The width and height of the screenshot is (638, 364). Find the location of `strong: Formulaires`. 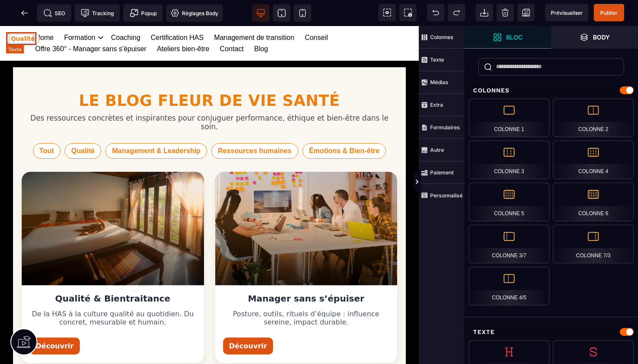

strong: Formulaires is located at coordinates (445, 127).